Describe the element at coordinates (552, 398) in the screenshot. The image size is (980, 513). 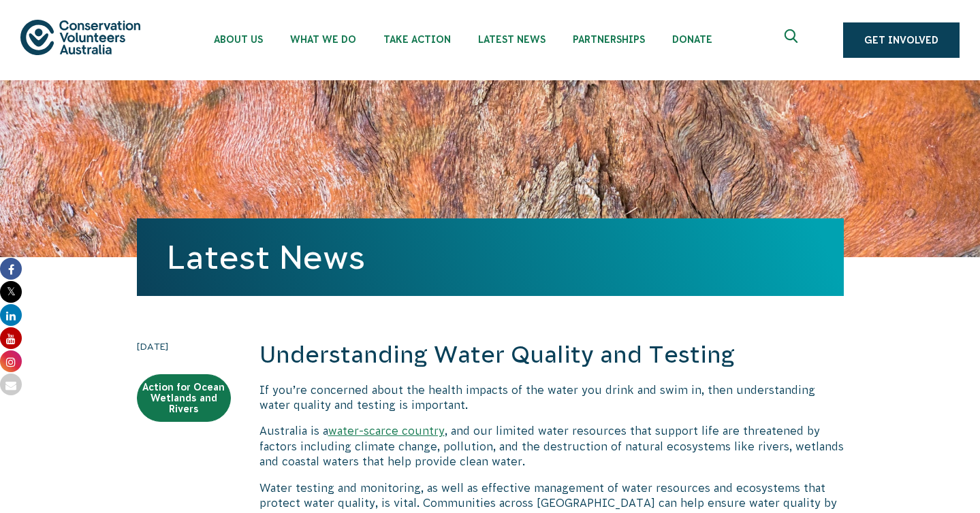
I see `p: If you’re concerned about the health impacts of the water you drink and swim in, then understandi...` at that location.